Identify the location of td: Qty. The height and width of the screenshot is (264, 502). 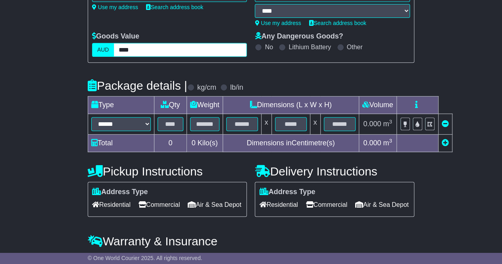
(170, 105).